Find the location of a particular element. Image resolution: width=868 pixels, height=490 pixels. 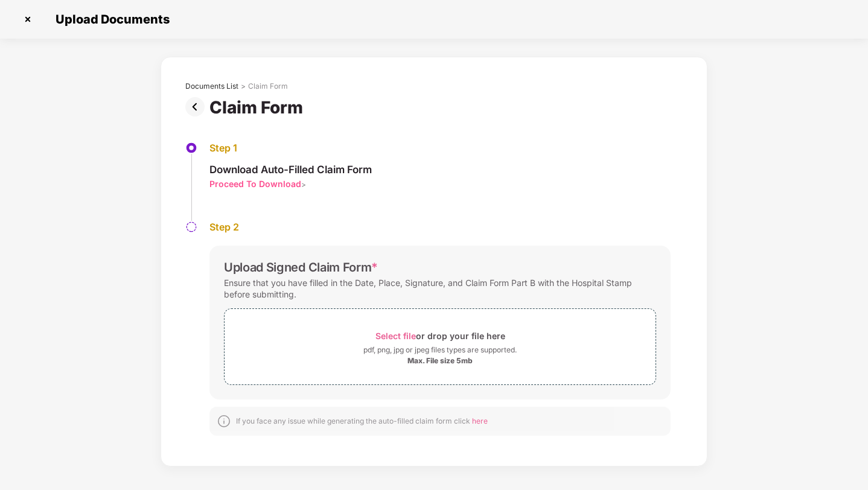

img: svg+xml;base64,PHN2ZyBpZD0iU3RlcC1BY3RpdmUtMzJ4MzIiIHhtbG5zPSJodHRwOi8vd3d3LnczLm9yZy8yMDAwL3N2Zy... is located at coordinates (192, 148).